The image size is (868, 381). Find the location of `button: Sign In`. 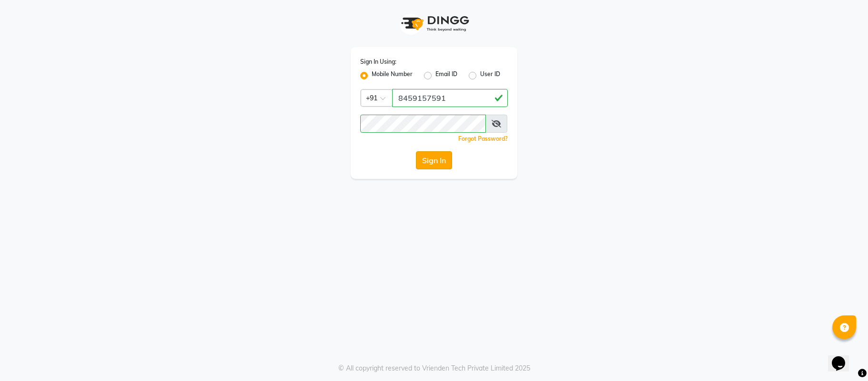

button: Sign In is located at coordinates (434, 161).